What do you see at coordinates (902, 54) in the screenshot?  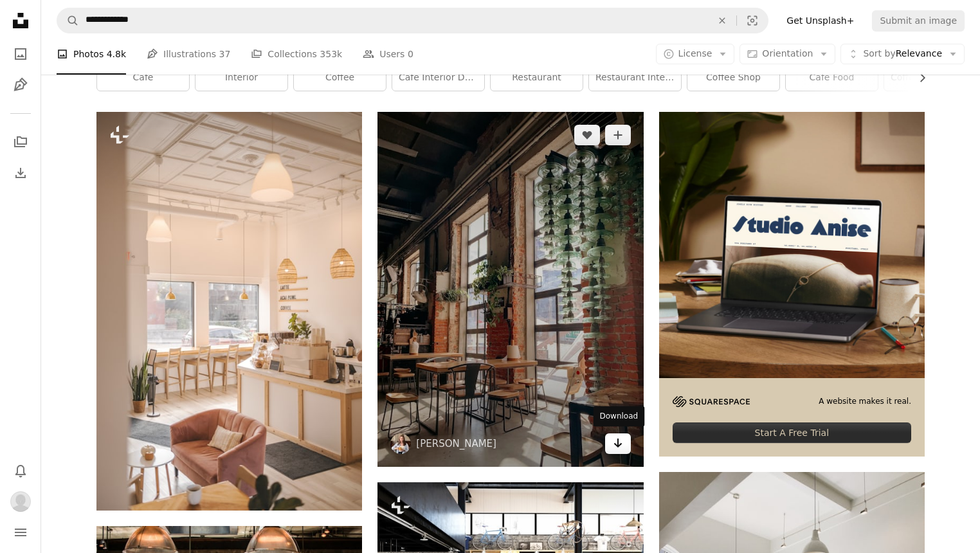 I see `span: Relevance` at bounding box center [902, 54].